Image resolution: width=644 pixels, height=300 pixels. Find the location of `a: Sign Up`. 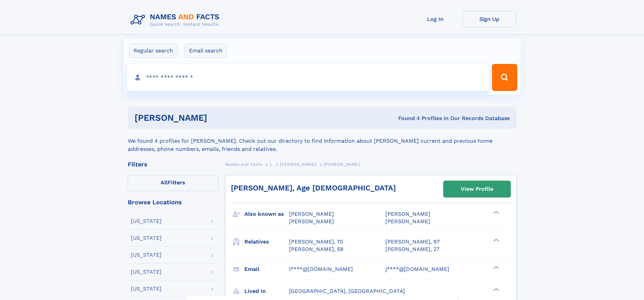

a: Sign Up is located at coordinates (490, 19).